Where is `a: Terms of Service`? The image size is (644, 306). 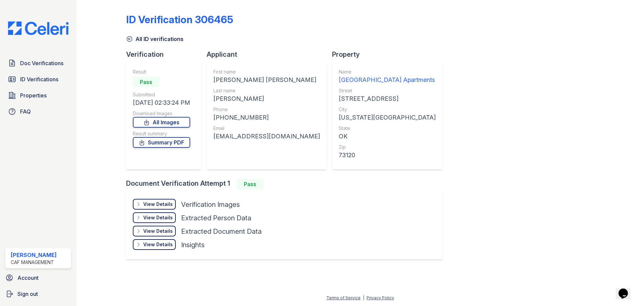 a: Terms of Service is located at coordinates (344, 298).